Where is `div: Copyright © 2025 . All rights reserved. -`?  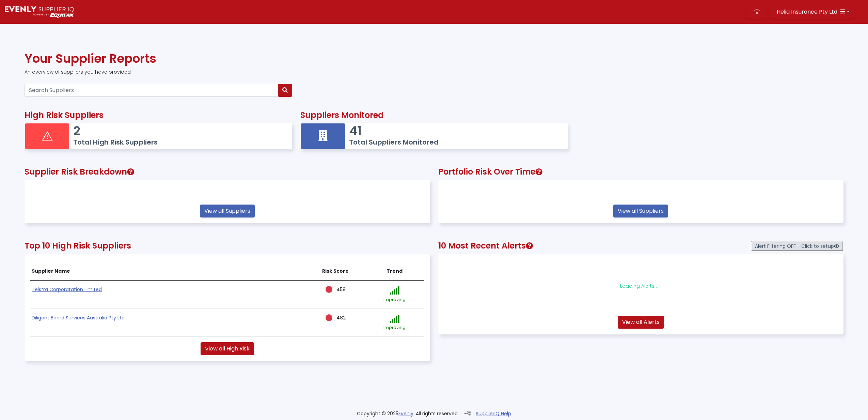
div: Copyright © 2025 . All rights reserved. - is located at coordinates (435, 414).